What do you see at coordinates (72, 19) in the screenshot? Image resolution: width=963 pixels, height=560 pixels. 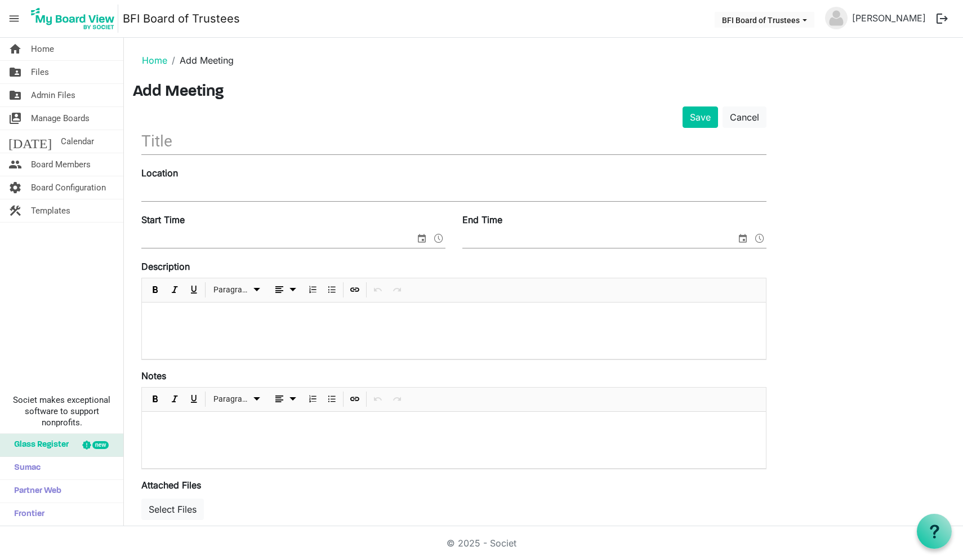 I see `img: My Board View Logo` at bounding box center [72, 19].